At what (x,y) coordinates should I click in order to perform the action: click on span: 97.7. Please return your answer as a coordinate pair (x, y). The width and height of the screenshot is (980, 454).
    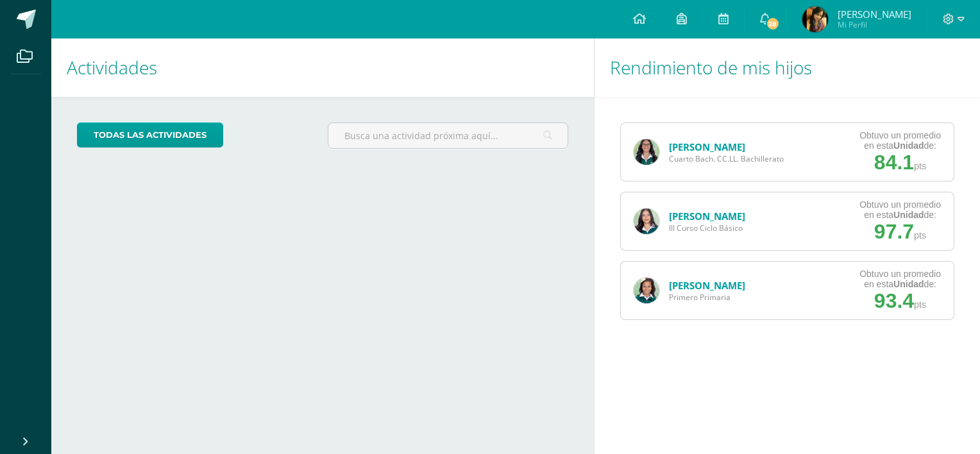
    Looking at the image, I should click on (894, 231).